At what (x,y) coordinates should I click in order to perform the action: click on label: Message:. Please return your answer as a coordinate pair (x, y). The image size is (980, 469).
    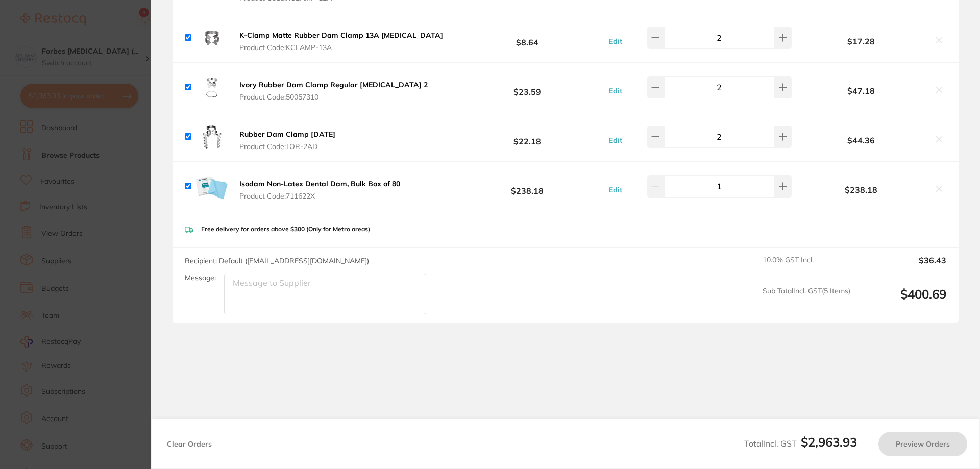
    Looking at the image, I should click on (200, 277).